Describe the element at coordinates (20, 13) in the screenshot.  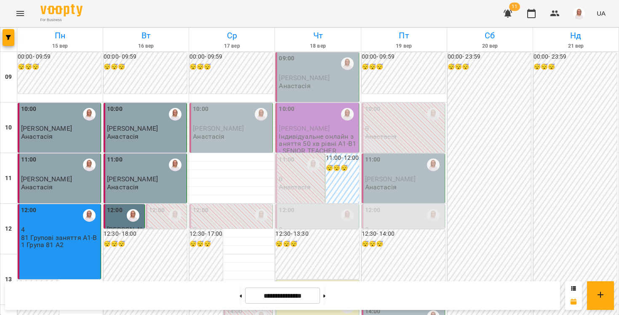
I see `button: Menu` at that location.